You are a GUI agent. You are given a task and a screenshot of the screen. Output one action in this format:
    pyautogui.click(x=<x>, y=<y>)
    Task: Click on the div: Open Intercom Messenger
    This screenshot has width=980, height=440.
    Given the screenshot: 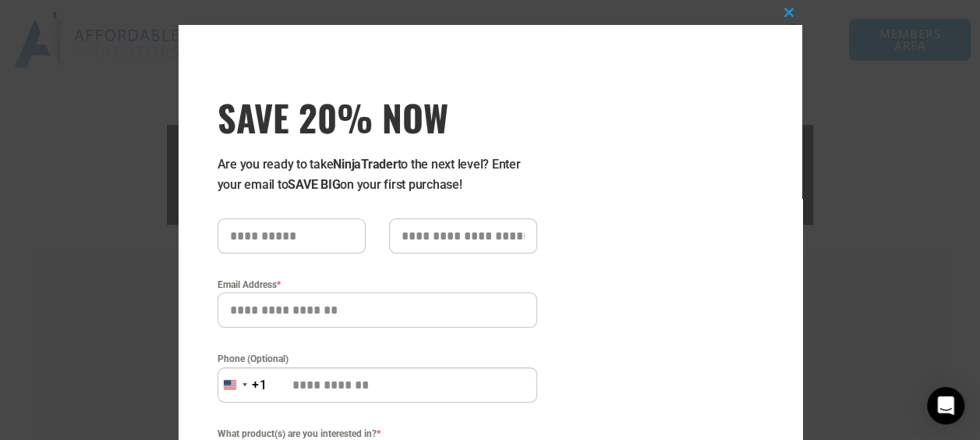 What is the action you would take?
    pyautogui.click(x=946, y=406)
    